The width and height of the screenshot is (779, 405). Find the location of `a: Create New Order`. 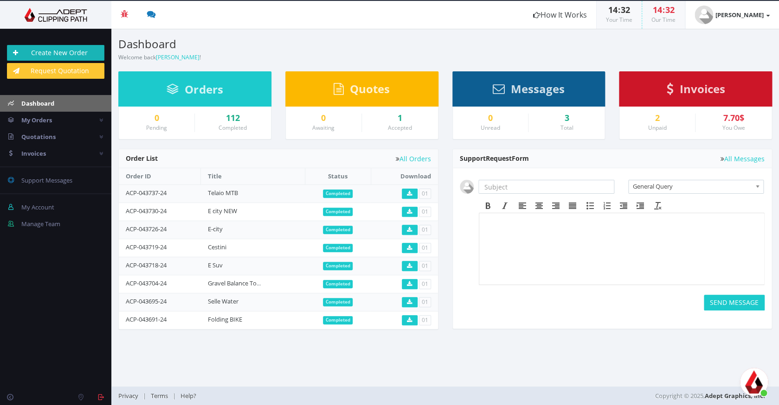

a: Create New Order is located at coordinates (56, 53).